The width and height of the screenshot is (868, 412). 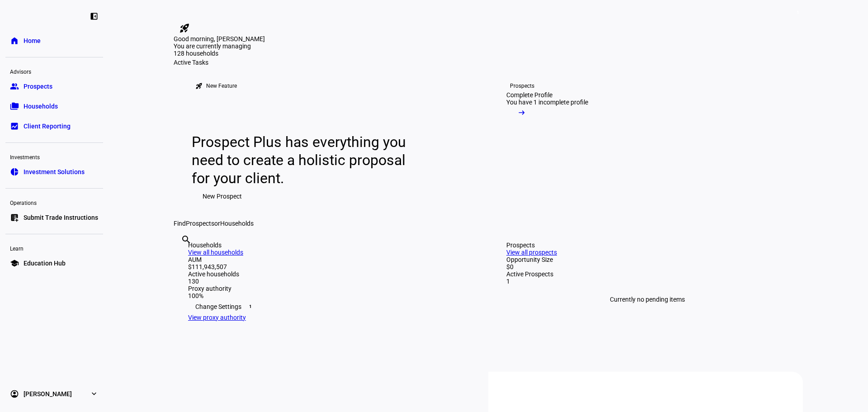 I want to click on a: View all households, so click(x=216, y=253).